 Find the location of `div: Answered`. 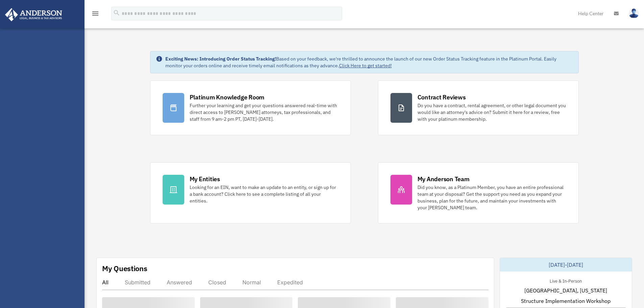

div: Answered is located at coordinates (179, 282).